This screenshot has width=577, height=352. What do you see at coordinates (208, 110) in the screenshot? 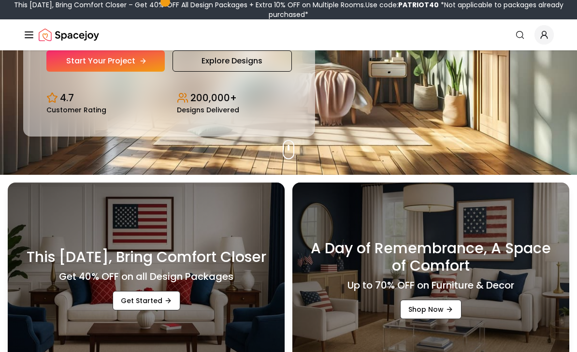
I see `small: Designs Delivered` at bounding box center [208, 110].